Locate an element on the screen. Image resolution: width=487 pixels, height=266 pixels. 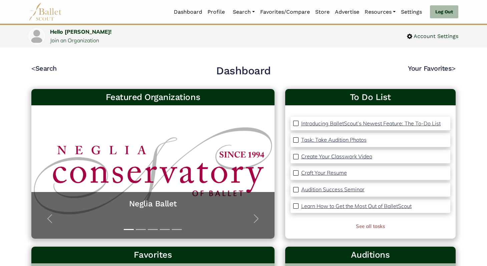
h2: Dashboard is located at coordinates (244, 71).